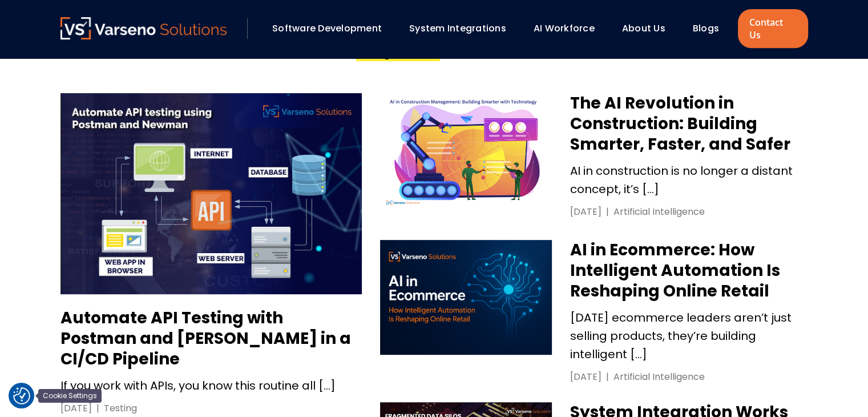  What do you see at coordinates (649, 29) in the screenshot?
I see `div: About Us` at bounding box center [649, 29].